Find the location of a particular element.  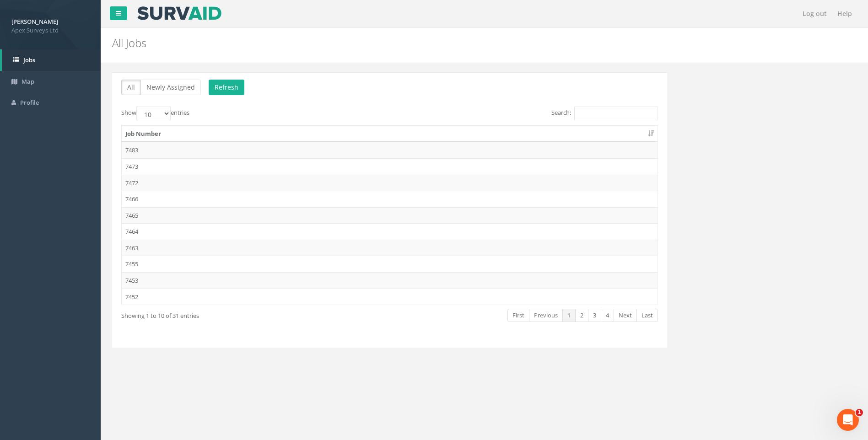

a: 3 is located at coordinates (594, 315).